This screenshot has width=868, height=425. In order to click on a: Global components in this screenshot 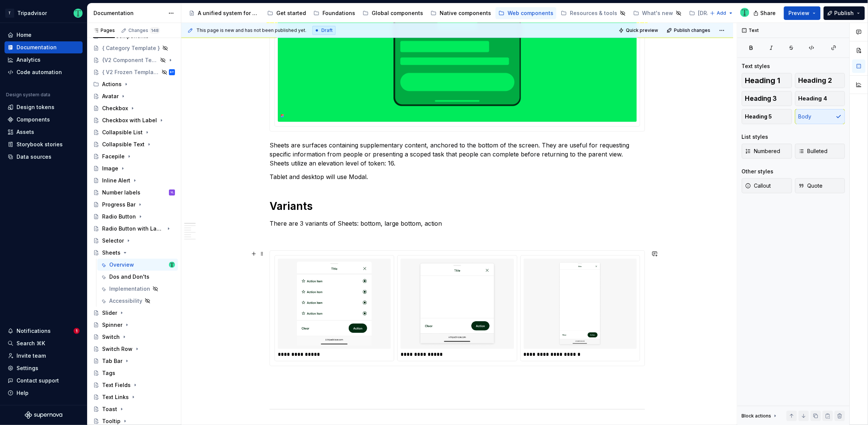, I will do `click(393, 13)`.